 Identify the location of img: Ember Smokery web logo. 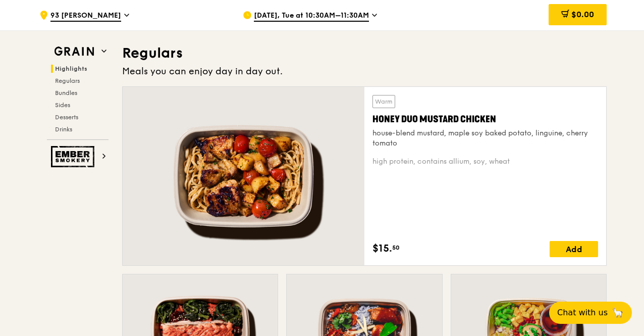
(74, 156).